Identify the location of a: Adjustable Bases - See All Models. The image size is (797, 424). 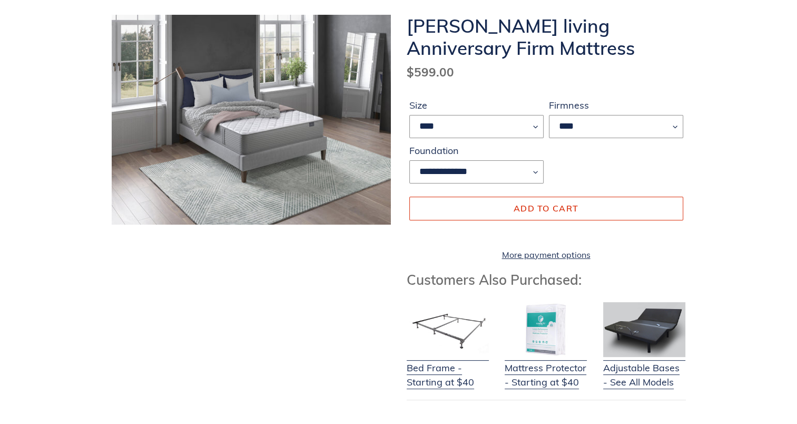
(644, 368).